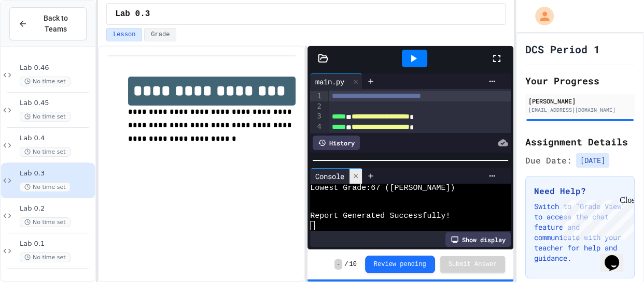  I want to click on div: 4, so click(316, 127).